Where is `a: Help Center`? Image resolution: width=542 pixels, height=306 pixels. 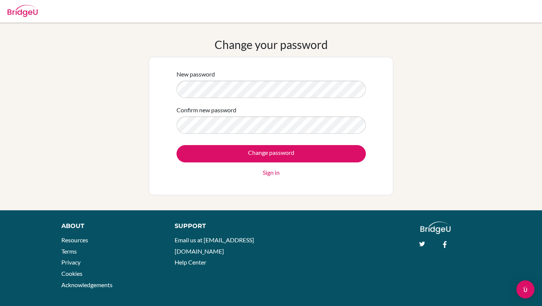
a: Help Center is located at coordinates (190, 262).